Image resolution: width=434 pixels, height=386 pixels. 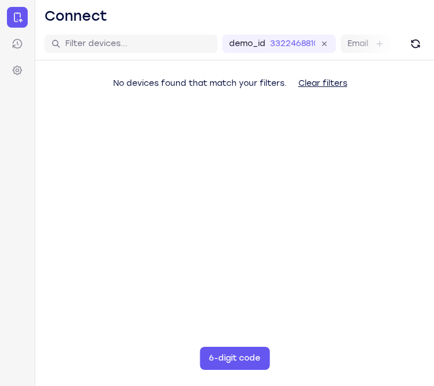 What do you see at coordinates (17, 70) in the screenshot?
I see `a: Settings` at bounding box center [17, 70].